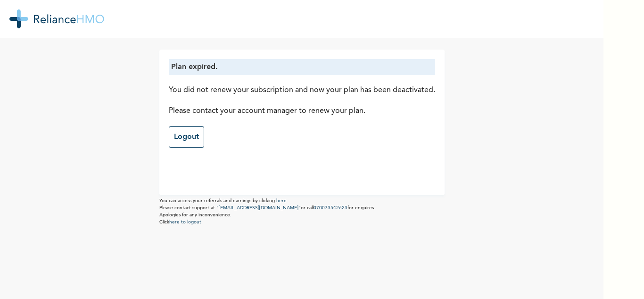 The image size is (644, 299). I want to click on img: RelianceHMO, so click(56, 19).